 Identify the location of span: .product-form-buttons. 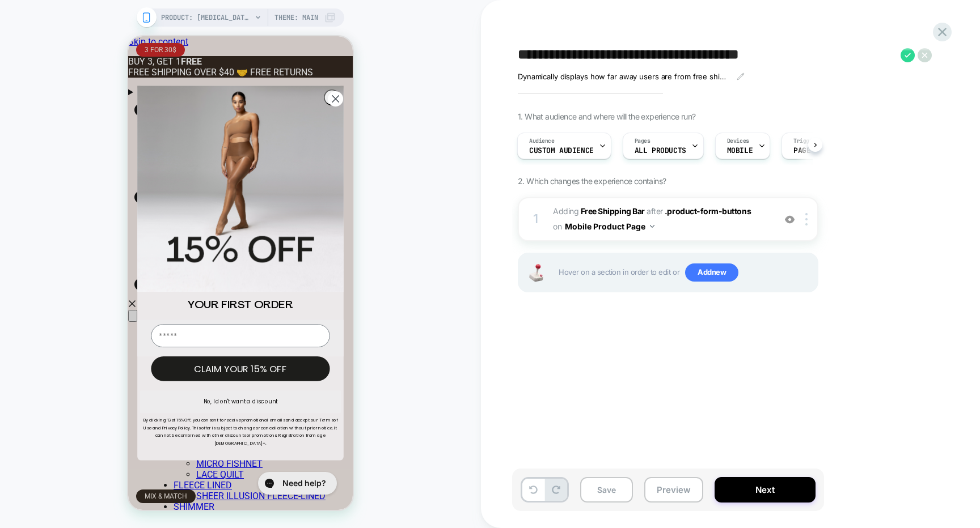
(707, 211).